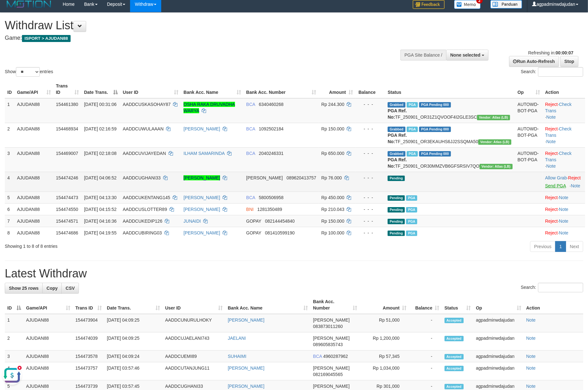  I want to click on span: 154474246, so click(67, 178).